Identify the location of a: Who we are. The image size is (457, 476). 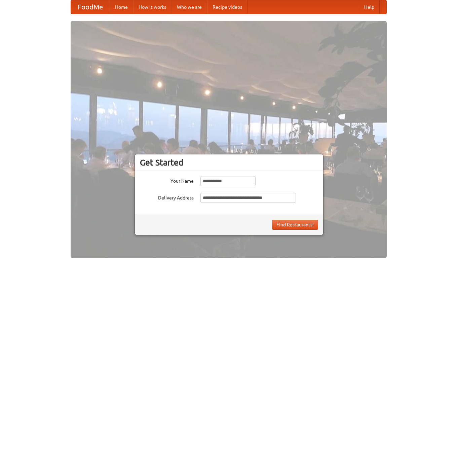
(189, 7).